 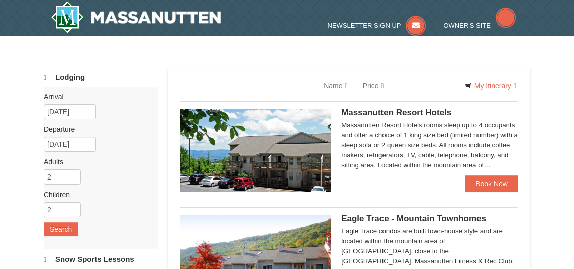 I want to click on img: 19219026-1-e3b4ac8e.jpg, so click(x=256, y=150).